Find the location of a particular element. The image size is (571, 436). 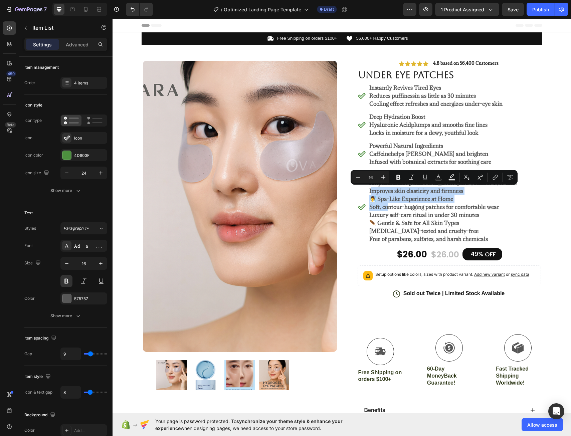

span: Optimized Landing Page Template is located at coordinates (262, 9).